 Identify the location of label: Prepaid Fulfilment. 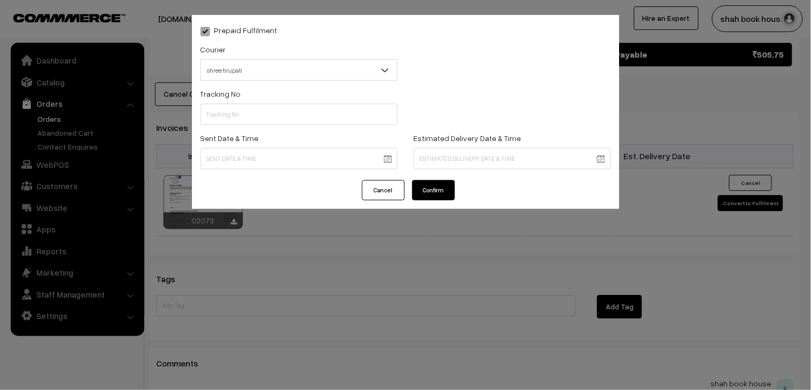
(239, 30).